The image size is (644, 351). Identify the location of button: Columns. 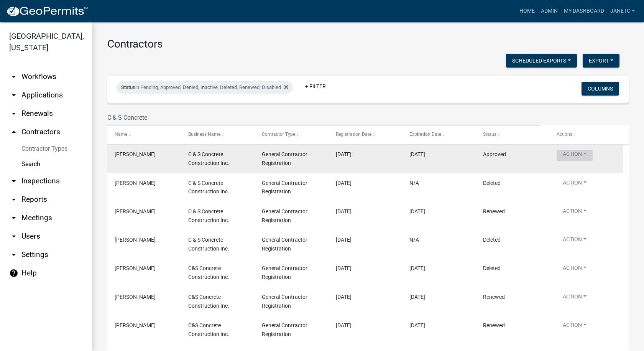
(600, 89).